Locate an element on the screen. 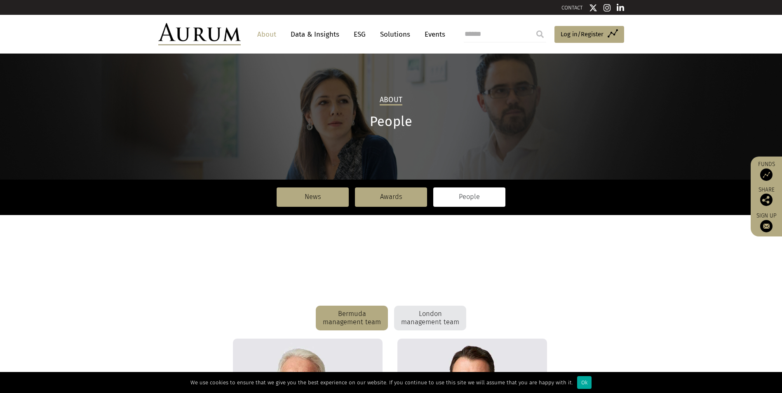 This screenshot has height=393, width=782. div: Ok is located at coordinates (584, 382).